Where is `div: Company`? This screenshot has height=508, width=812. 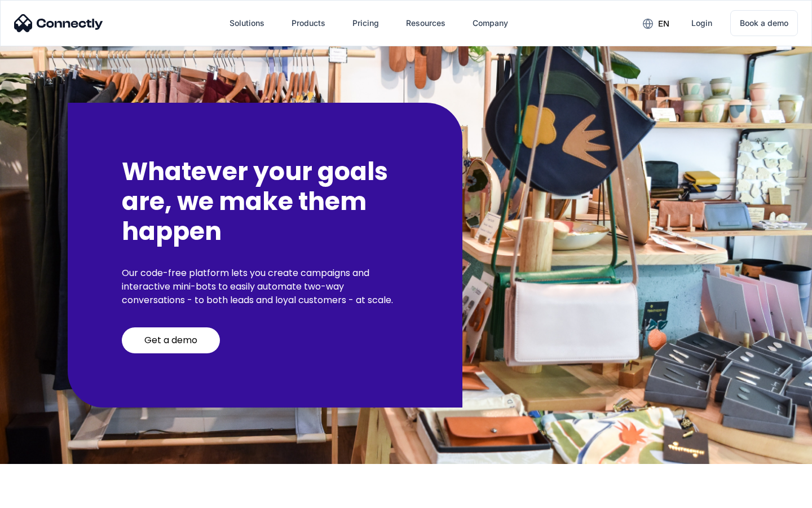 div: Company is located at coordinates (490, 23).